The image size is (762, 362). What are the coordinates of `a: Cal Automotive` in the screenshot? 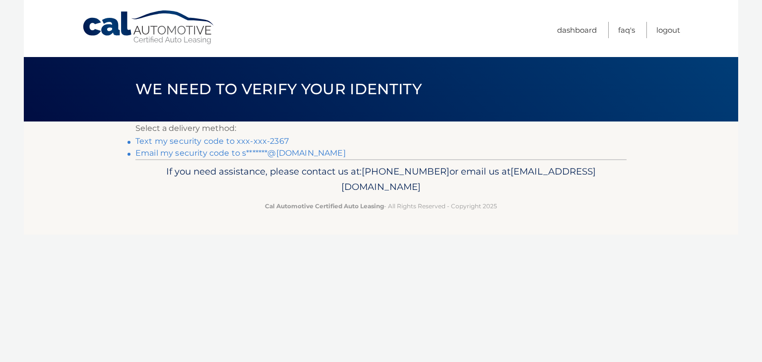 It's located at (149, 27).